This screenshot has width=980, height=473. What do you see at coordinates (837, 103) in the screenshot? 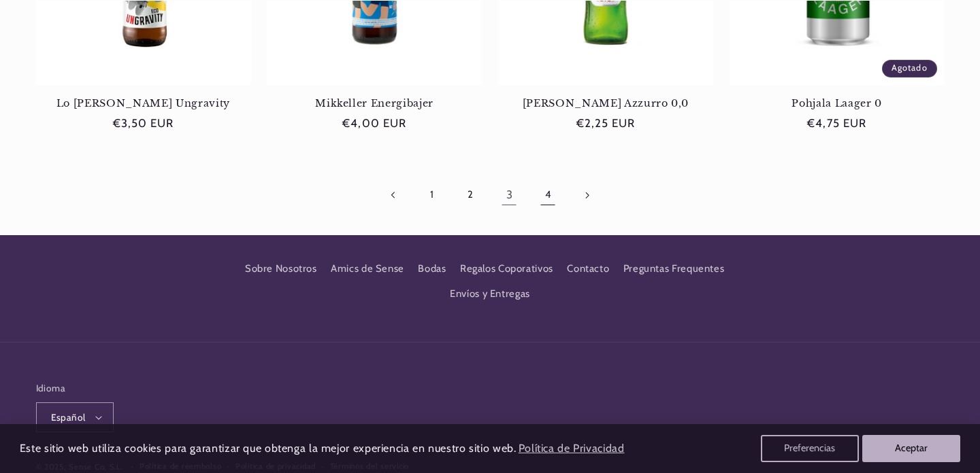
I see `a: Pohjala Laager 0` at bounding box center [837, 103].